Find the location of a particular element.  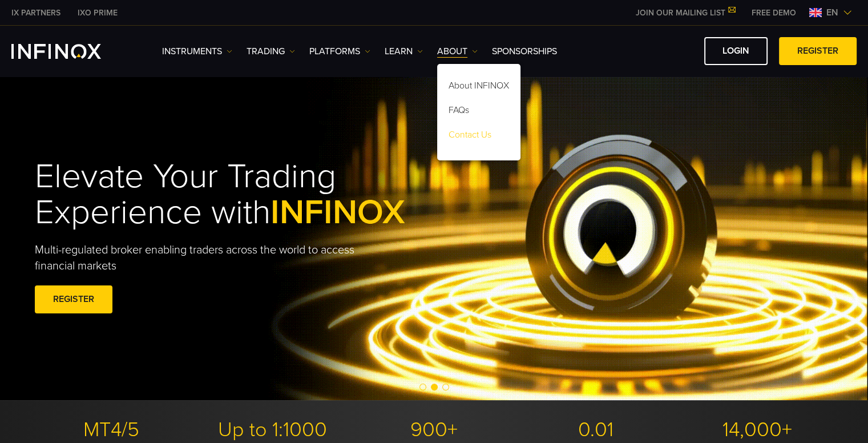

a: INFINOX Logo is located at coordinates (70, 52).